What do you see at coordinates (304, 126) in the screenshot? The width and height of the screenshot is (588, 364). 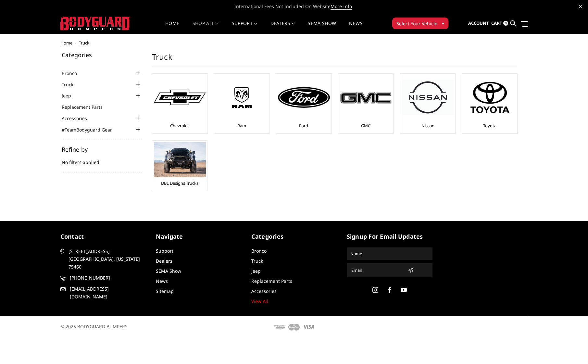 I see `a: Ford` at bounding box center [304, 126].